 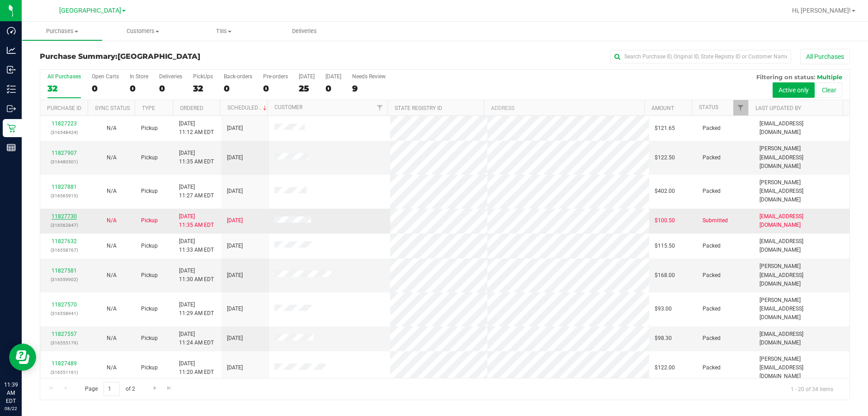 What do you see at coordinates (64, 77) in the screenshot?
I see `div: All Purchases` at bounding box center [64, 77].